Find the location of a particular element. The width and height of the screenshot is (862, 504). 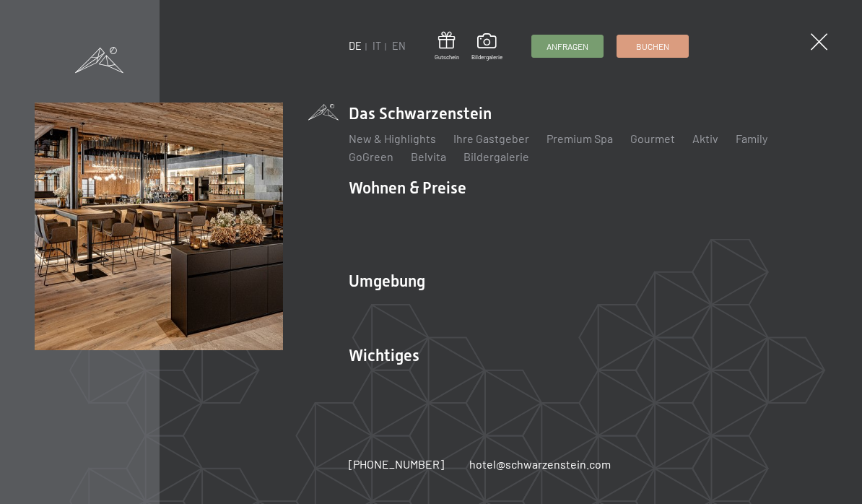

a: Premium Spa is located at coordinates (580, 137).